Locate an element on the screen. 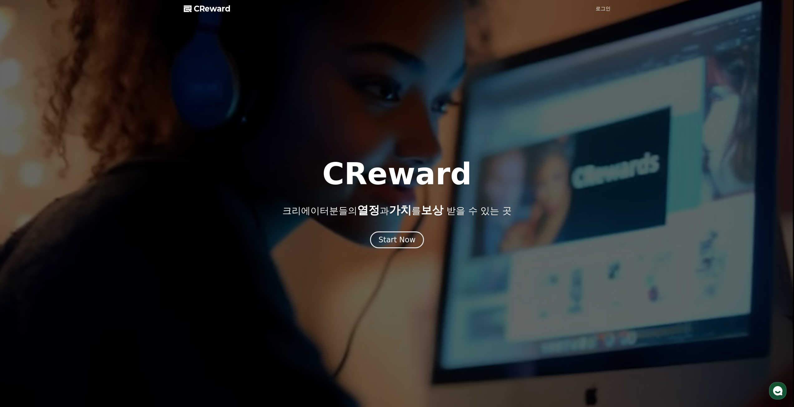 Image resolution: width=794 pixels, height=407 pixels. span: 가치 is located at coordinates (400, 210).